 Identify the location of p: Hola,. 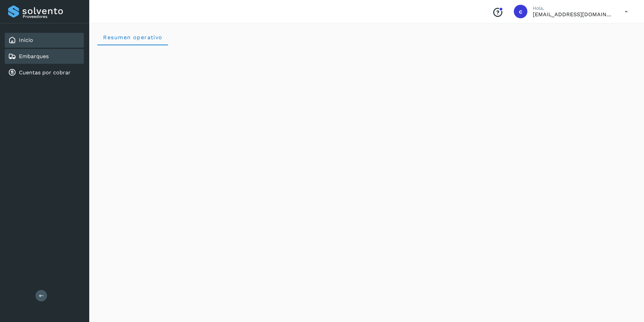
(573, 8).